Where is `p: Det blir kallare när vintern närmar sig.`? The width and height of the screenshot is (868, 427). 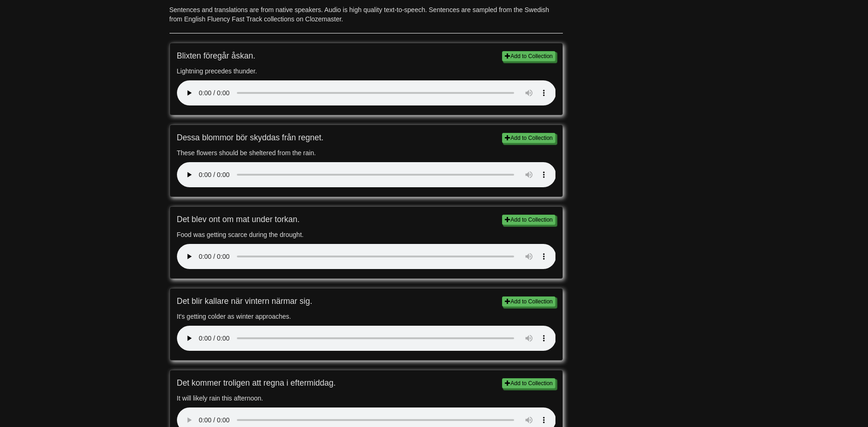
p: Det blir kallare när vintern närmar sig. is located at coordinates (367, 301).